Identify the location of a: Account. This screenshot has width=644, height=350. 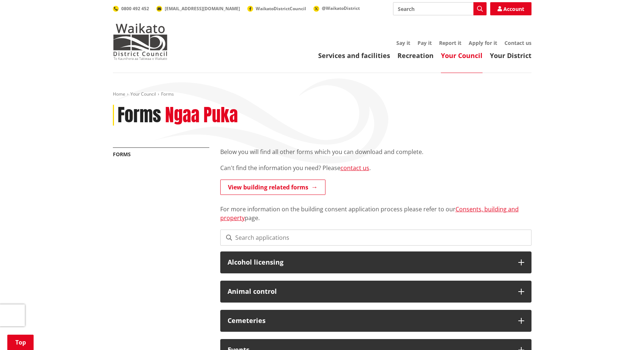
(511, 9).